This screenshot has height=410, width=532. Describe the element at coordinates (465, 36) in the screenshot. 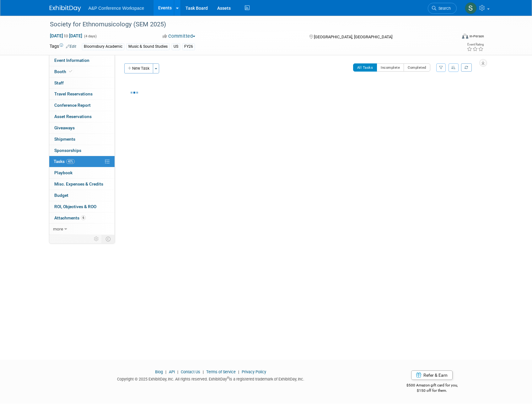

I see `img: Format-Inperson.png` at that location.